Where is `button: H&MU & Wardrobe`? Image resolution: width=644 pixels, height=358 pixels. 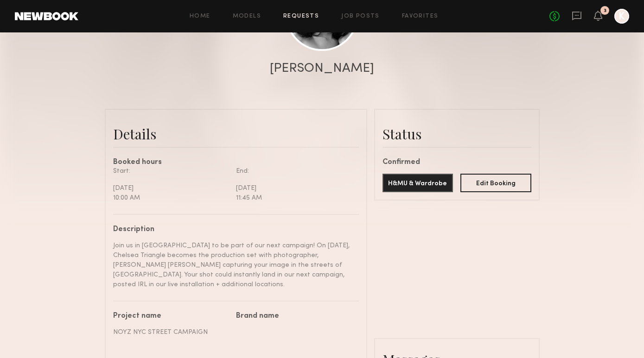
button: H&MU & Wardrobe is located at coordinates (417, 183).